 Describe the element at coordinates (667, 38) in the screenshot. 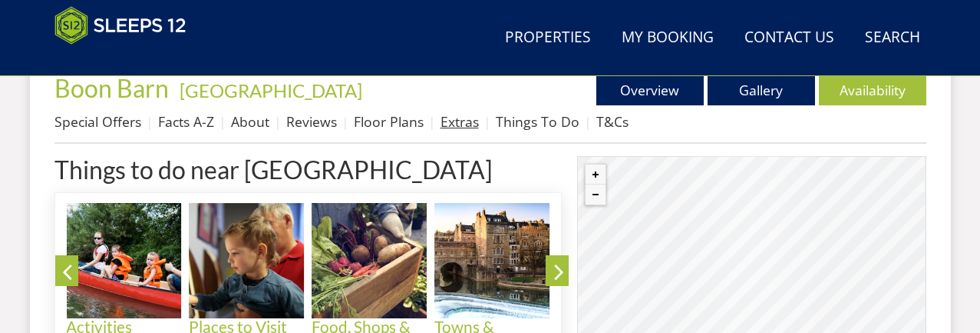

I see `a: My Booking` at that location.